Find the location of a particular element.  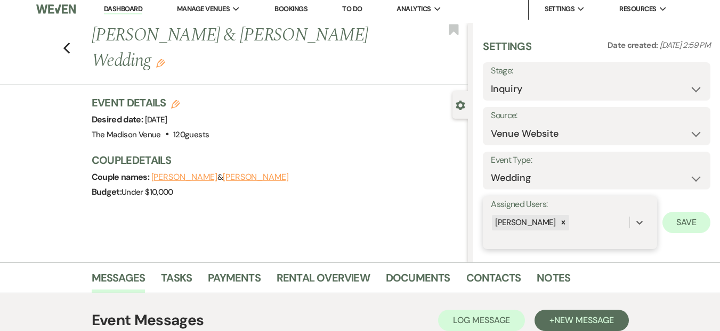

span: Analytics is located at coordinates (413, 9).